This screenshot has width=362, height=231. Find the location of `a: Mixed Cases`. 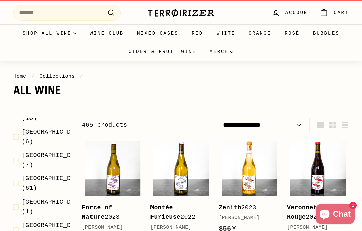

a: Mixed Cases is located at coordinates (157, 33).